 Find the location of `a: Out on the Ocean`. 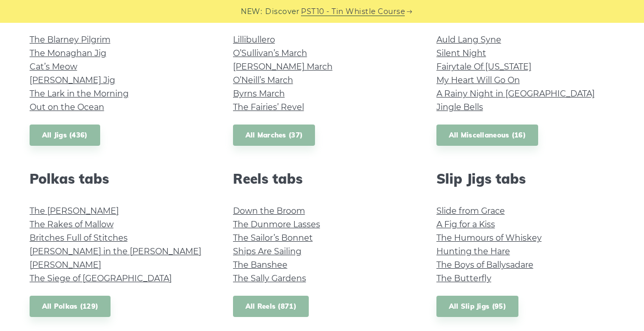

a: Out on the Ocean is located at coordinates (67, 107).